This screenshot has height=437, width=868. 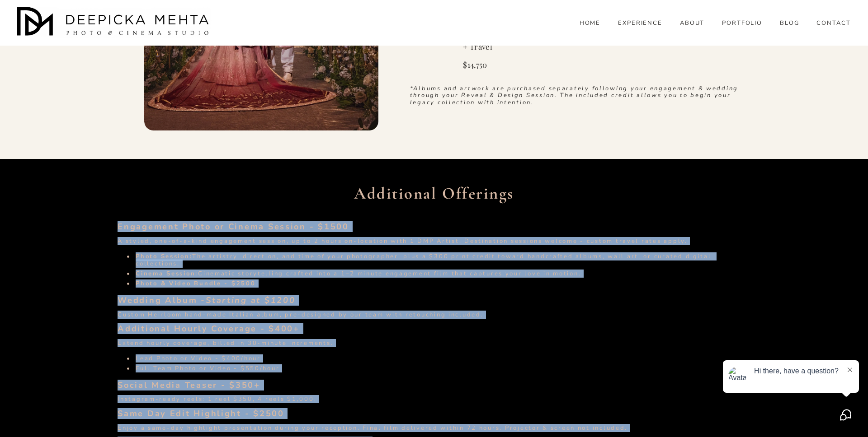 What do you see at coordinates (590, 23) in the screenshot?
I see `a: HOME` at bounding box center [590, 23].